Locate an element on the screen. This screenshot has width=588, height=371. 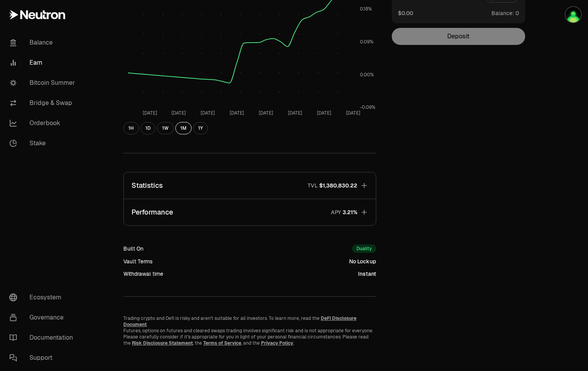
div: Instant is located at coordinates (367, 274).